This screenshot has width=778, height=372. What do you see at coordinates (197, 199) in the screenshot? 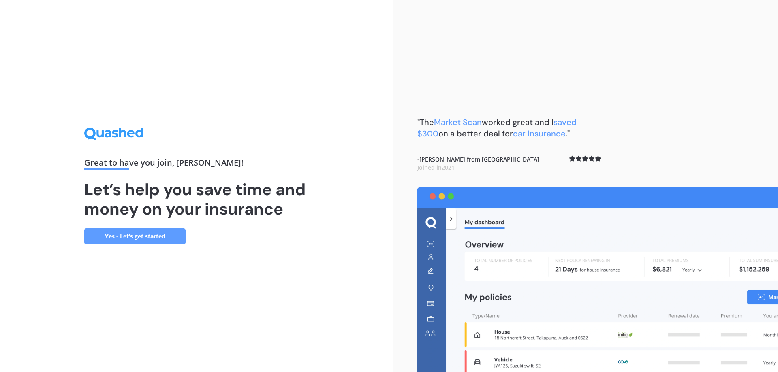
I see `h1: Let’s help you save time and money on your insurance` at bounding box center [197, 199].